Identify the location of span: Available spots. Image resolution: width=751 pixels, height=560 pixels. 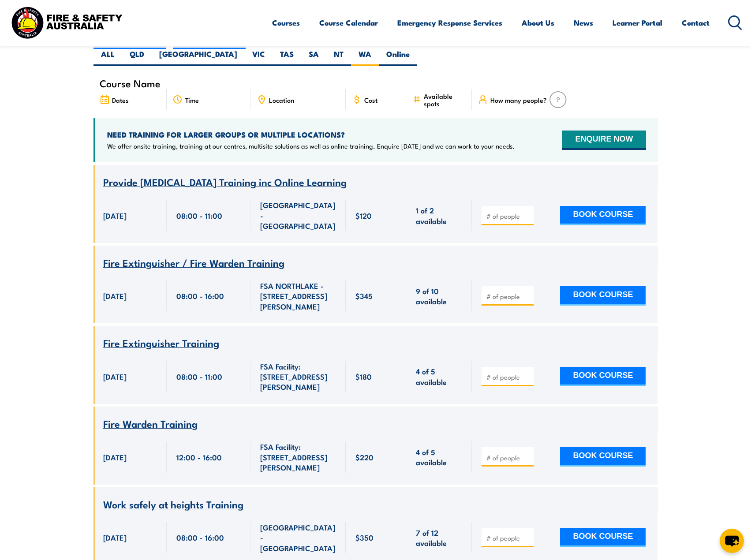
(445, 100).